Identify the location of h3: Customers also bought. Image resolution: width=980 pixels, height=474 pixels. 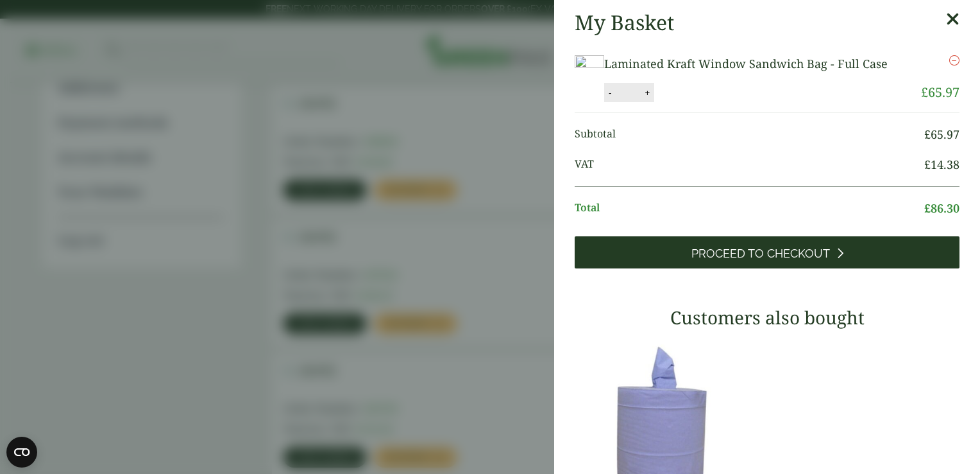
(767, 317).